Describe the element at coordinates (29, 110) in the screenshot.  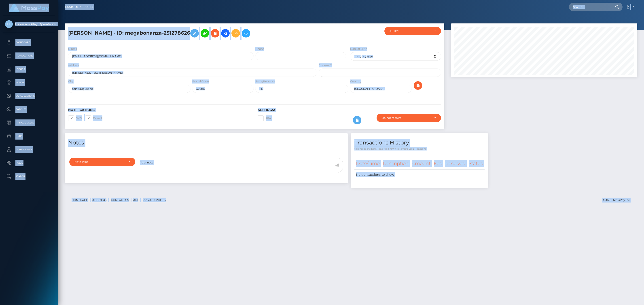
I see `a: Batches` at that location.